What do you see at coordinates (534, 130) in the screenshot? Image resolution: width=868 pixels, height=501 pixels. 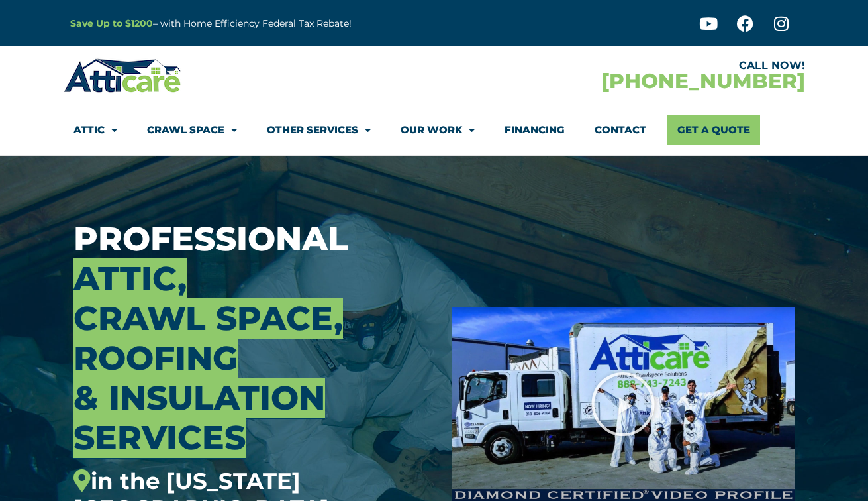 I see `a: Financing` at bounding box center [534, 130].